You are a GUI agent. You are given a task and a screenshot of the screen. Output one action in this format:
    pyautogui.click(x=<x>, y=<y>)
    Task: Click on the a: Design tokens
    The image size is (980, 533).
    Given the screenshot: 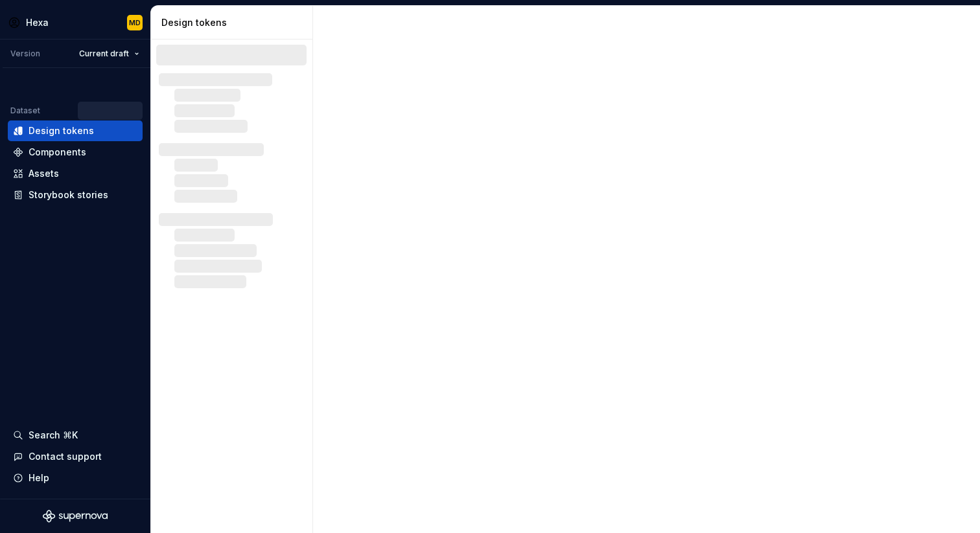 What is the action you would take?
    pyautogui.click(x=75, y=131)
    